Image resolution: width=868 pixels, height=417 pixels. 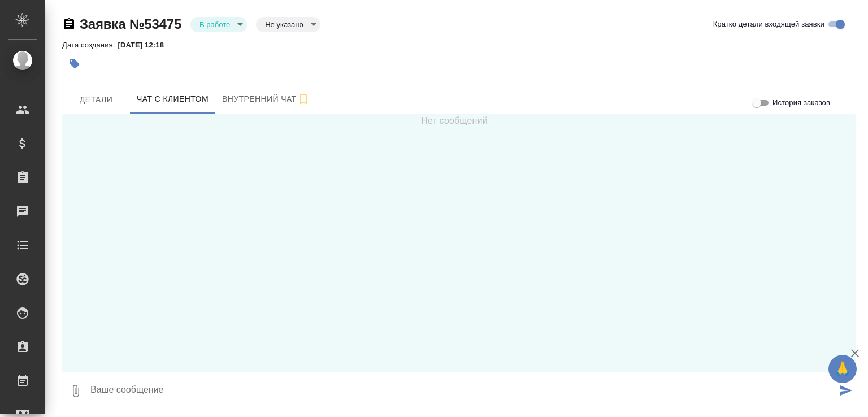 What do you see at coordinates (131, 24) in the screenshot?
I see `a: Заявка №53475` at bounding box center [131, 24].